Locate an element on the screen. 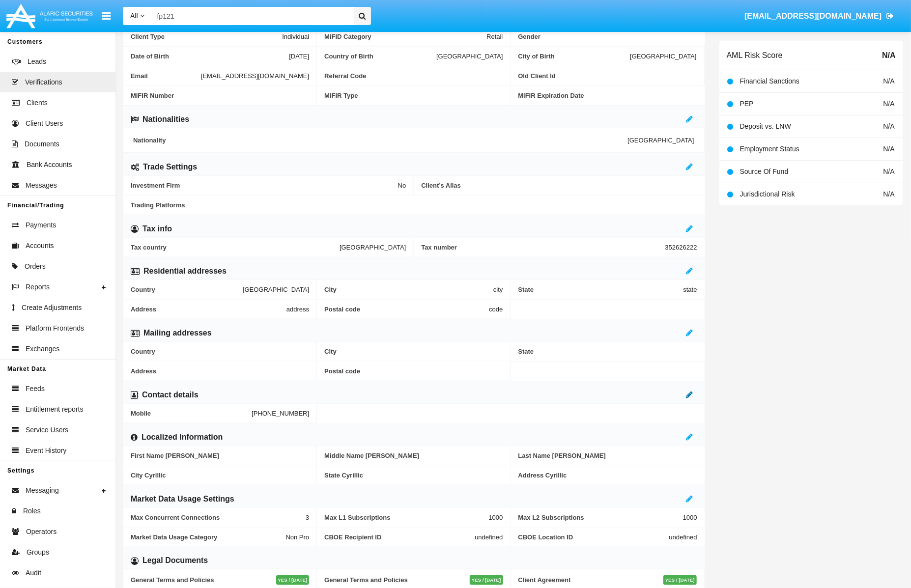  span: No is located at coordinates (402, 185).